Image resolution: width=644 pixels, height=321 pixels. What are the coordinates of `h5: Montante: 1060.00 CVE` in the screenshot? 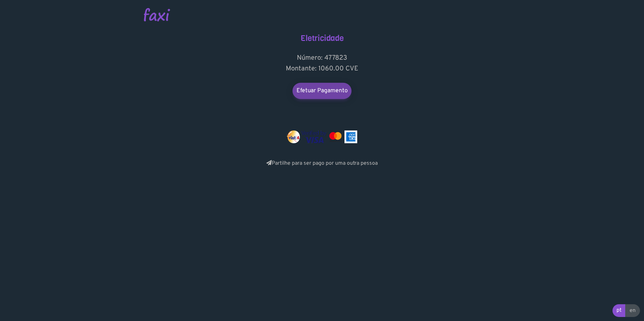 It's located at (322, 69).